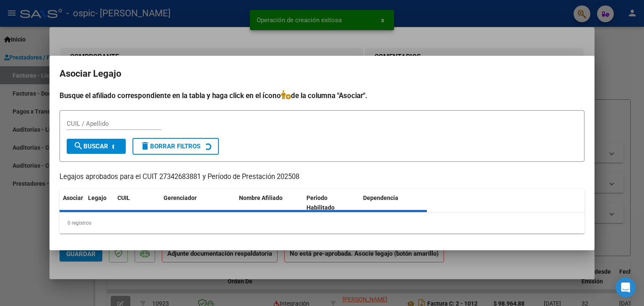  I want to click on button: Buscar, so click(96, 147).